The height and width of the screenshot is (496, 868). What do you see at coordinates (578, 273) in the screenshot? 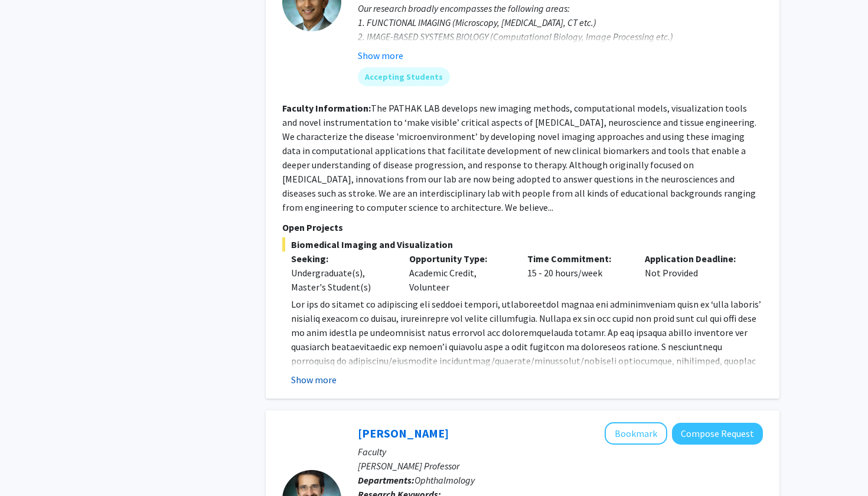
I see `div: 15 - 20 hours/week` at bounding box center [578, 273].